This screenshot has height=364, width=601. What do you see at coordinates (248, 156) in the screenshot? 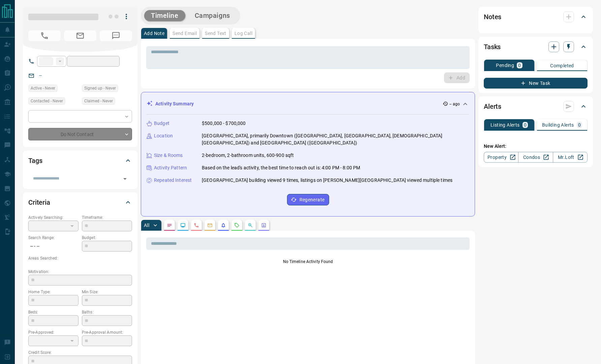
I see `p: 2-bedroom, 2-bathroom units, 600-900 sqft` at bounding box center [248, 156].